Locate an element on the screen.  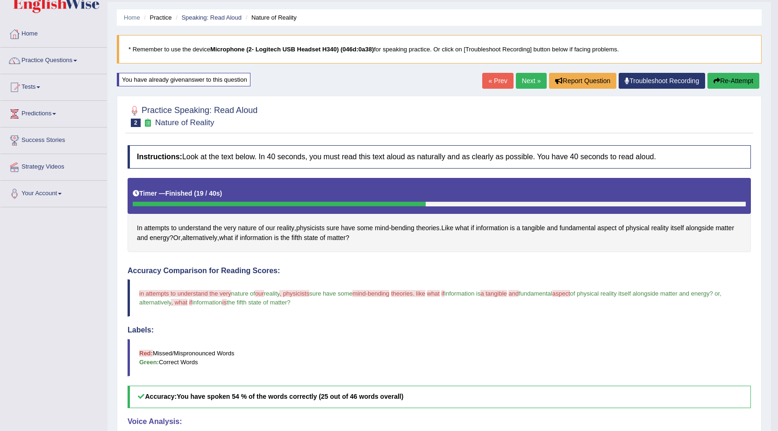
blockquote: Missed/Mispronounced Words Correct Words is located at coordinates (439, 358).